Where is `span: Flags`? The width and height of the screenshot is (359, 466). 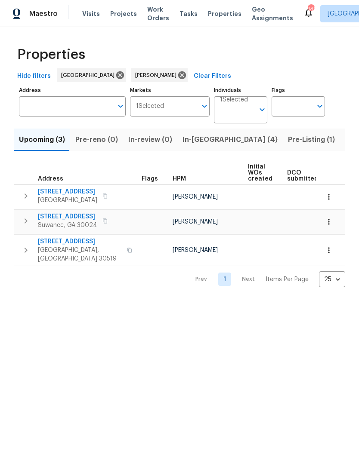
span: Flags is located at coordinates (150, 179).